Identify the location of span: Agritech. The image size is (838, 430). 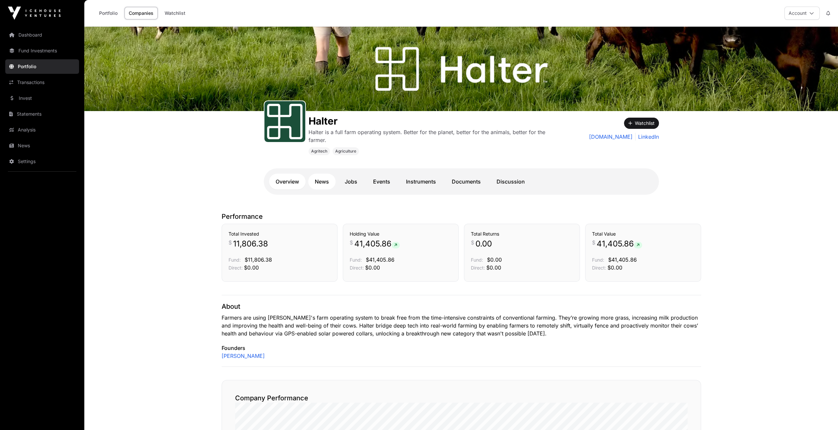
(319, 151).